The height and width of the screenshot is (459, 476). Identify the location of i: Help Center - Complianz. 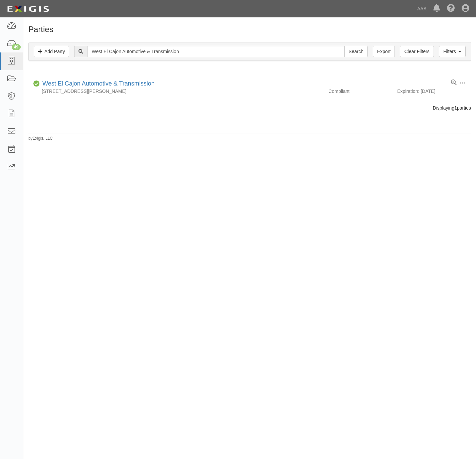
(450, 8).